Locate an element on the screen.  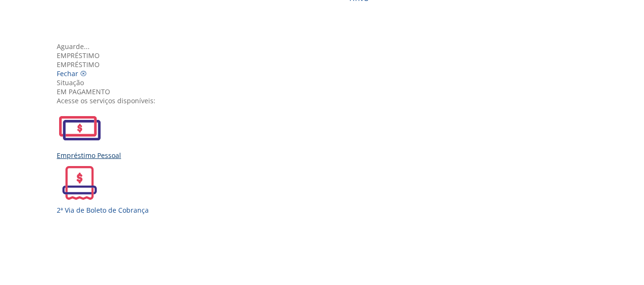
span: EMPRÉSTIMO is located at coordinates (78, 64).